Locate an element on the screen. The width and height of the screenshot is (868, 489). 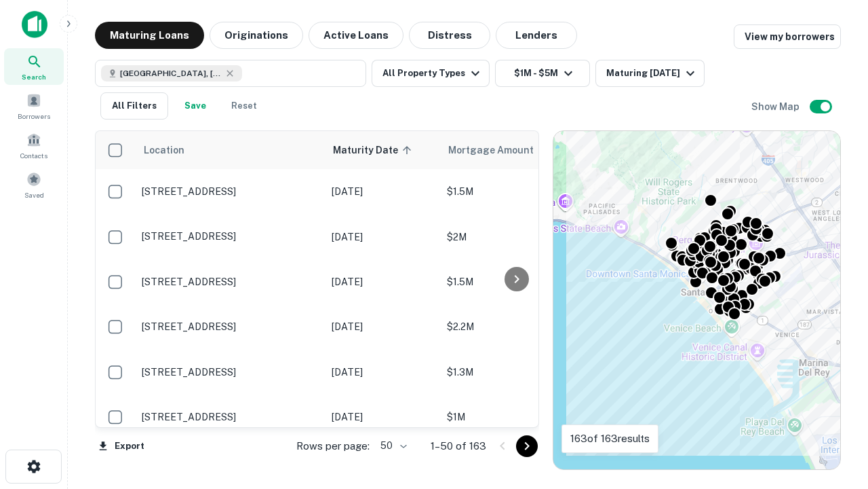
div: 50 is located at coordinates (392, 445).